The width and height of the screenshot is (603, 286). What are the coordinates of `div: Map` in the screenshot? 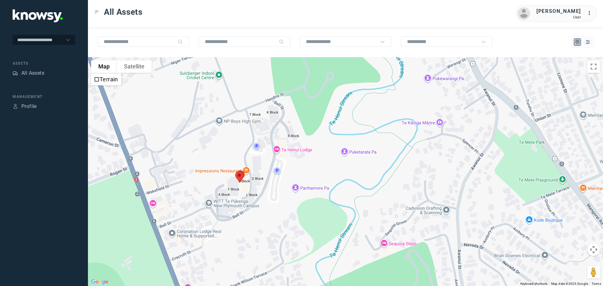 It's located at (577, 42).